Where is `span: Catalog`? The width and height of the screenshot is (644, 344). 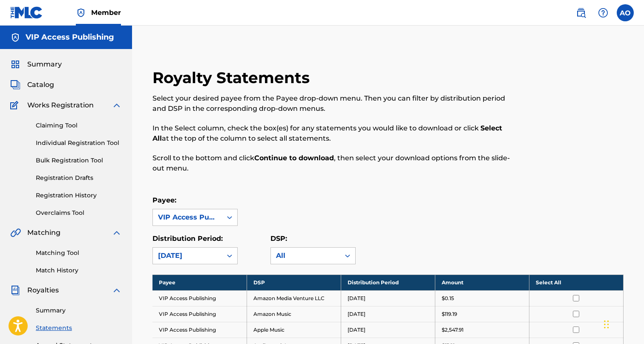 span: Catalog is located at coordinates (40, 85).